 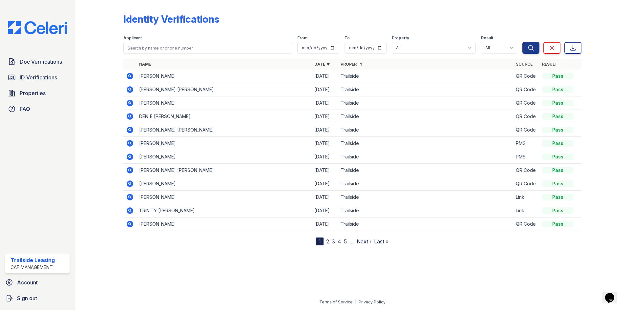 I want to click on div: CAF Management, so click(x=32, y=267).